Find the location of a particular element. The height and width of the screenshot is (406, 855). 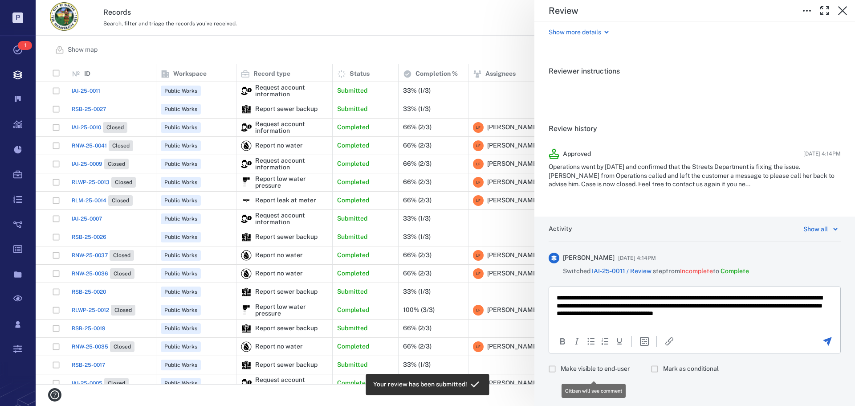

div: Bullet list is located at coordinates (591, 341).